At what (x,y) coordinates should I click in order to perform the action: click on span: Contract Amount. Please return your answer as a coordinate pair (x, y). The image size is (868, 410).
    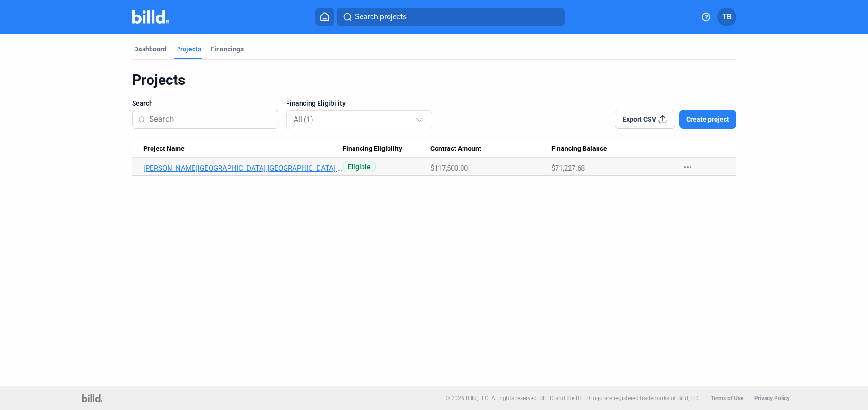
    Looking at the image, I should click on (456, 150).